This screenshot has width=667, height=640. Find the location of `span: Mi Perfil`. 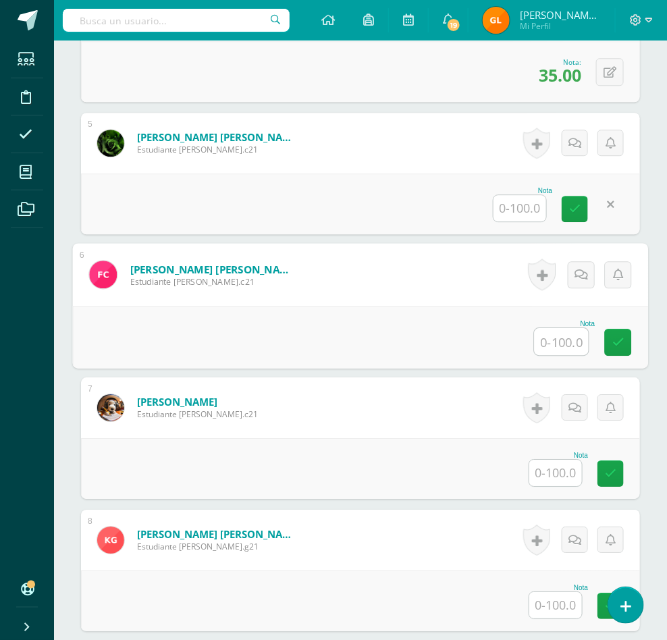

span: Mi Perfil is located at coordinates (561, 26).